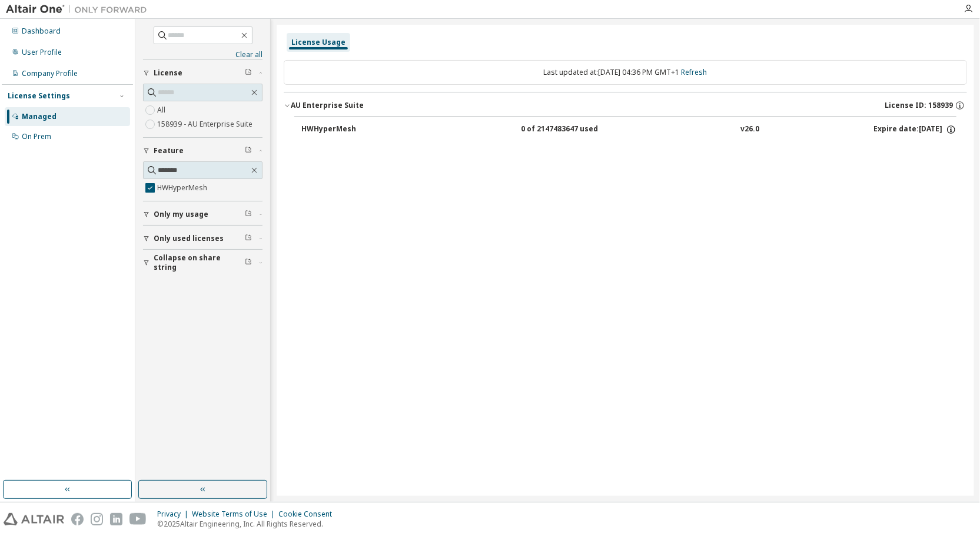  I want to click on span: Collapse on share string, so click(199, 262).